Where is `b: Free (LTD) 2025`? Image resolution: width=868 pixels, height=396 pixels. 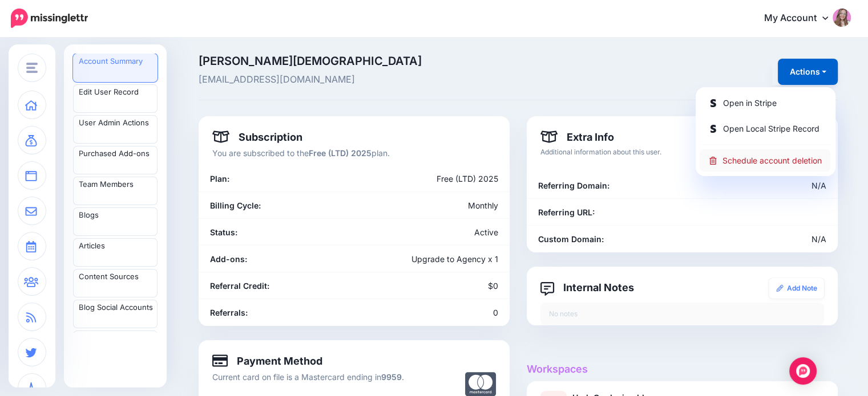 b: Free (LTD) 2025 is located at coordinates (340, 153).